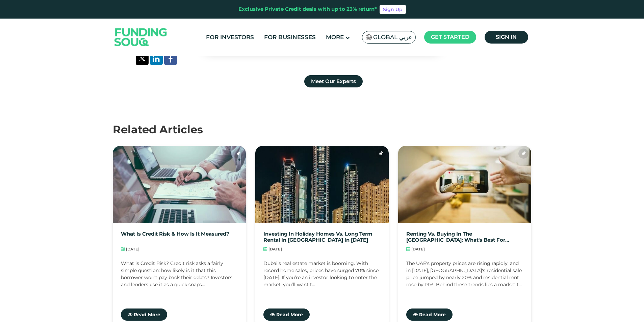  What do you see at coordinates (290, 37) in the screenshot?
I see `a: For Businesses` at bounding box center [290, 37].